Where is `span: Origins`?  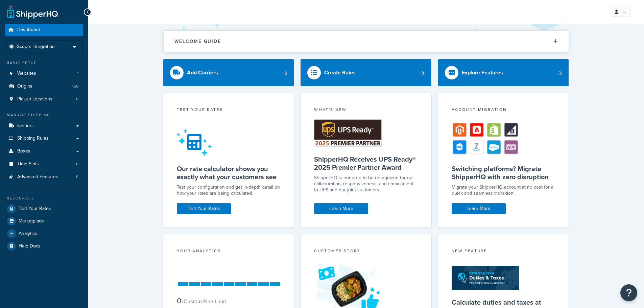 span: Origins is located at coordinates (25, 86).